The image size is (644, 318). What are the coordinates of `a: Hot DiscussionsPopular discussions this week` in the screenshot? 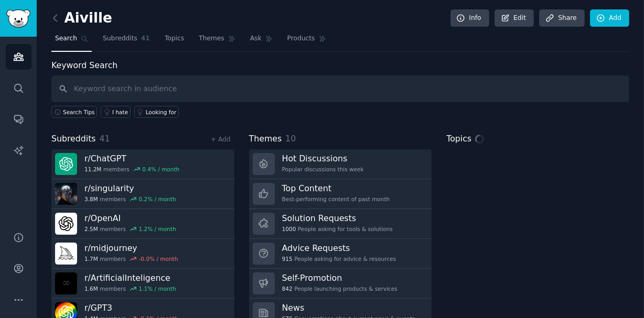 It's located at (340, 164).